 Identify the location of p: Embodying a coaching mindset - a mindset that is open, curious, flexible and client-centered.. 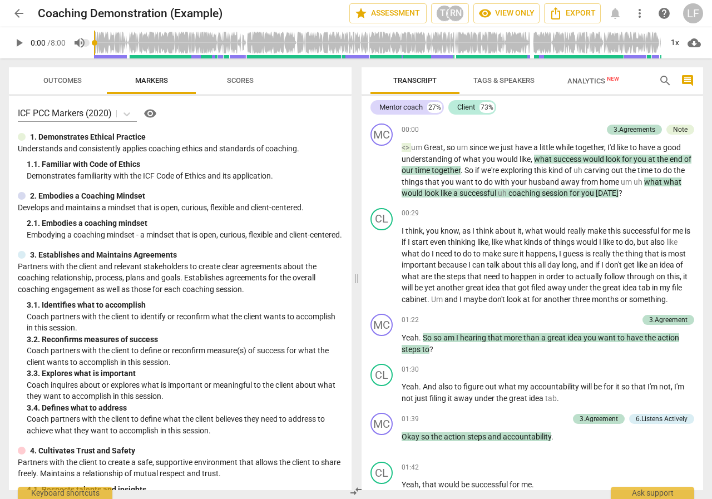
(185, 235).